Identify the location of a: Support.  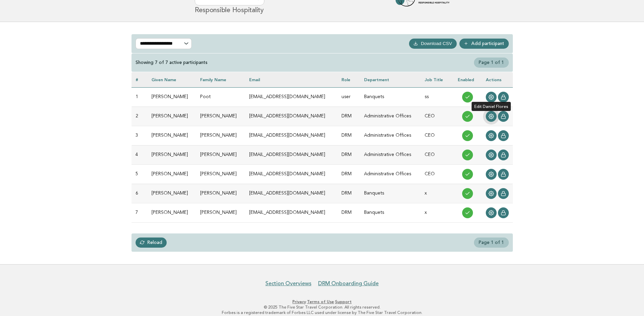
(343, 301).